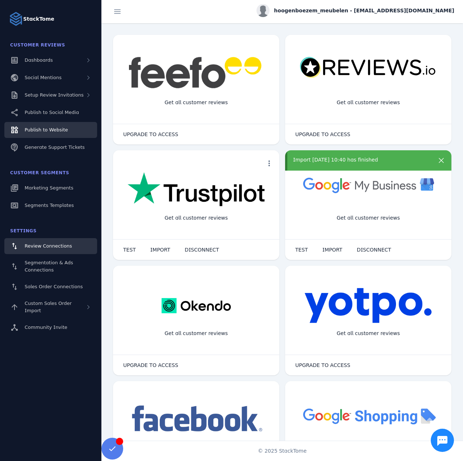 This screenshot has width=463, height=461. What do you see at coordinates (23, 231) in the screenshot?
I see `span: Settings` at bounding box center [23, 231].